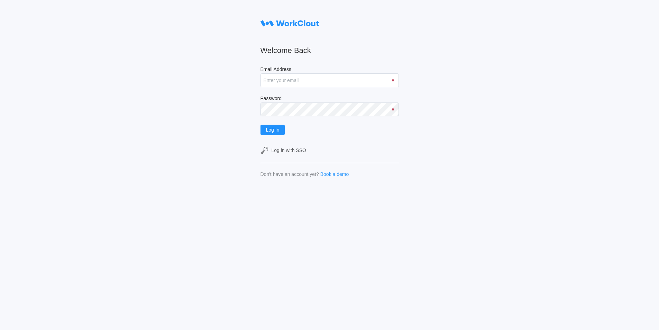 This screenshot has height=330, width=659. Describe the element at coordinates (335, 174) in the screenshot. I see `div: Book a demo` at that location.